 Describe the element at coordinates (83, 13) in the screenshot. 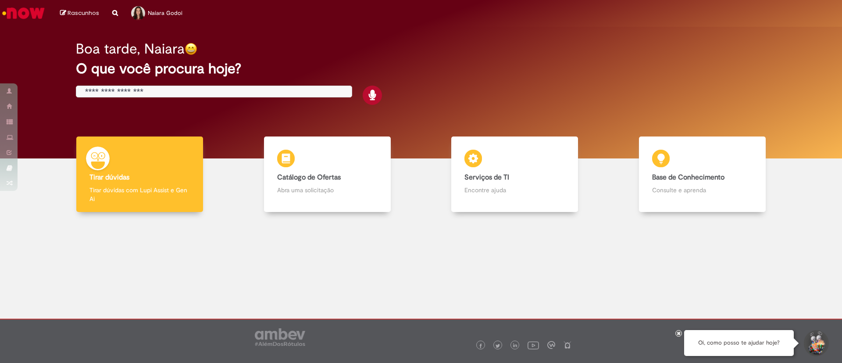

I see `span: Rascunhos` at that location.